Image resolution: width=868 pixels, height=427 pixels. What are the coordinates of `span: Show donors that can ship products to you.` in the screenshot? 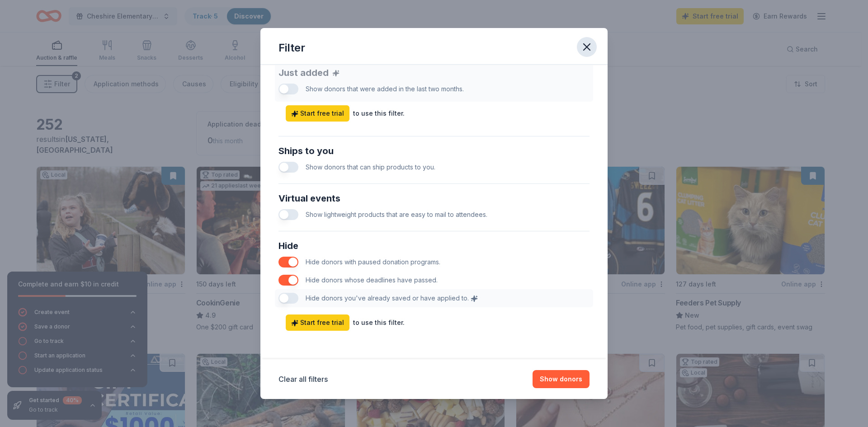 It's located at (370, 167).